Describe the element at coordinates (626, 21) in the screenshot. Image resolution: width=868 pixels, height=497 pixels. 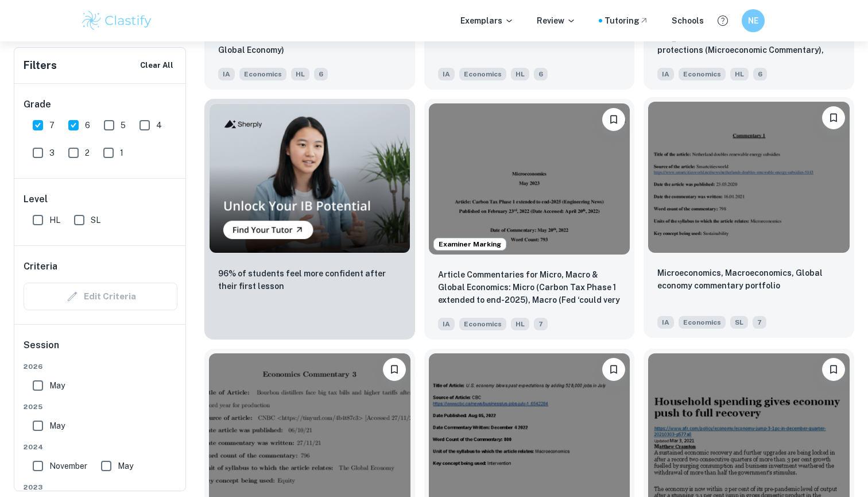
I see `div: Tutoring` at that location.